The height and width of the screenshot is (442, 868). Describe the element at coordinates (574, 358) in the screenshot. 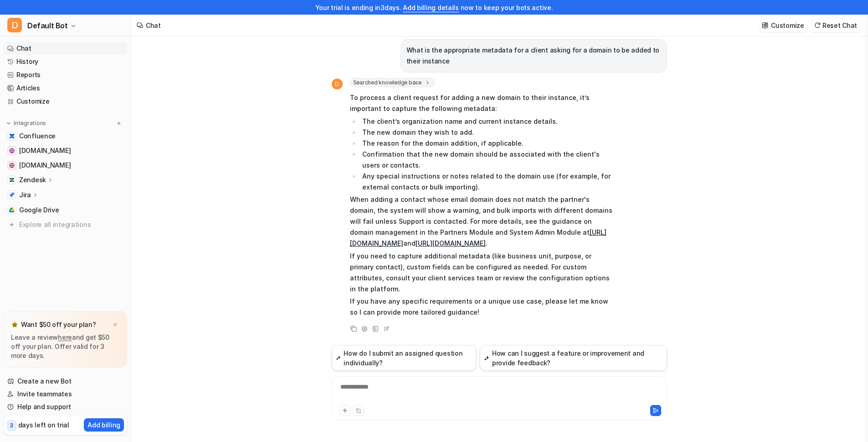

I see `button: How can I suggest a feature or improvement and provide feedback?` at that location.